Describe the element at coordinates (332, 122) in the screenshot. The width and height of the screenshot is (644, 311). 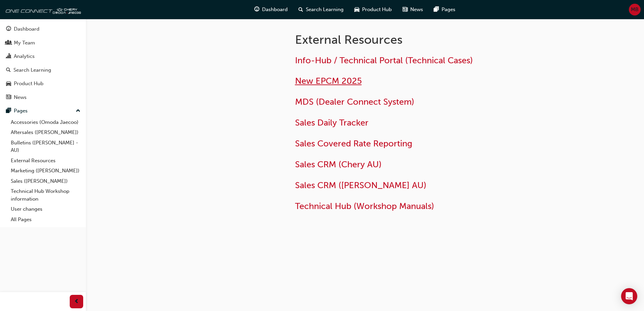
I see `a: Sales Daily Tracker` at that location.